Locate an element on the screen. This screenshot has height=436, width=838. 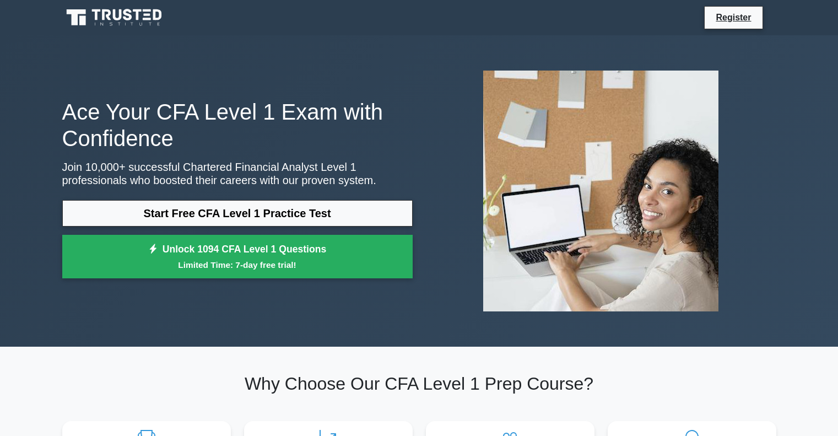
h2: Why Choose Our CFA Level 1 Prep Course? is located at coordinates (419, 384).